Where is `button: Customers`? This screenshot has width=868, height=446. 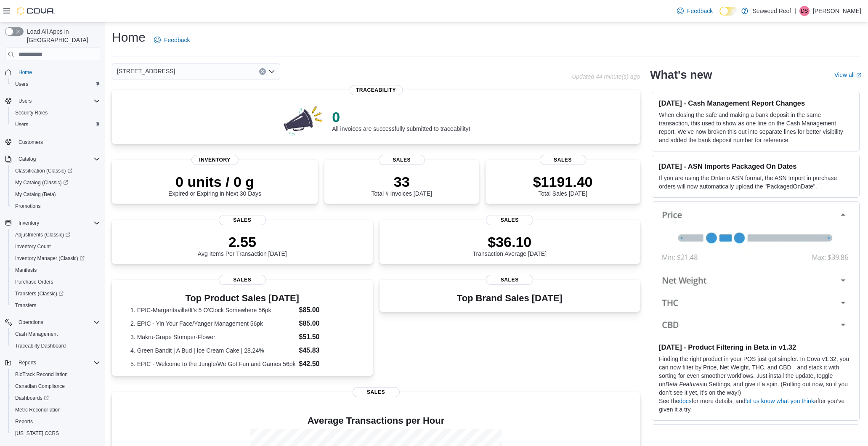 button: Customers is located at coordinates (52, 141).